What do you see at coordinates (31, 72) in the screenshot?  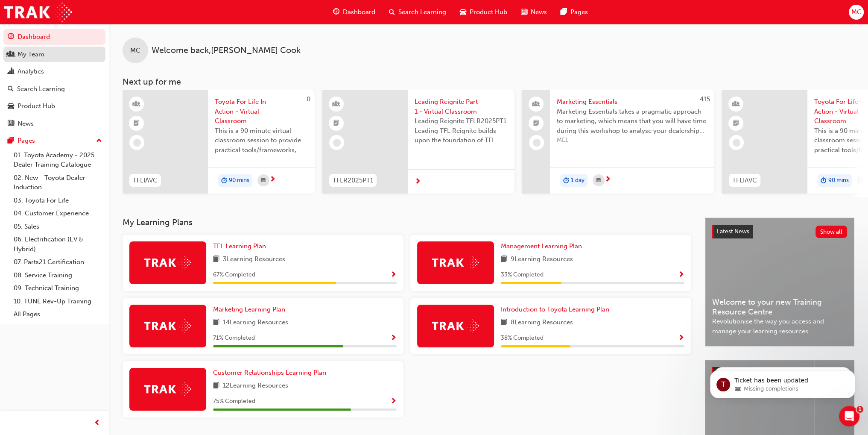 I see `div: Analytics` at bounding box center [31, 72].